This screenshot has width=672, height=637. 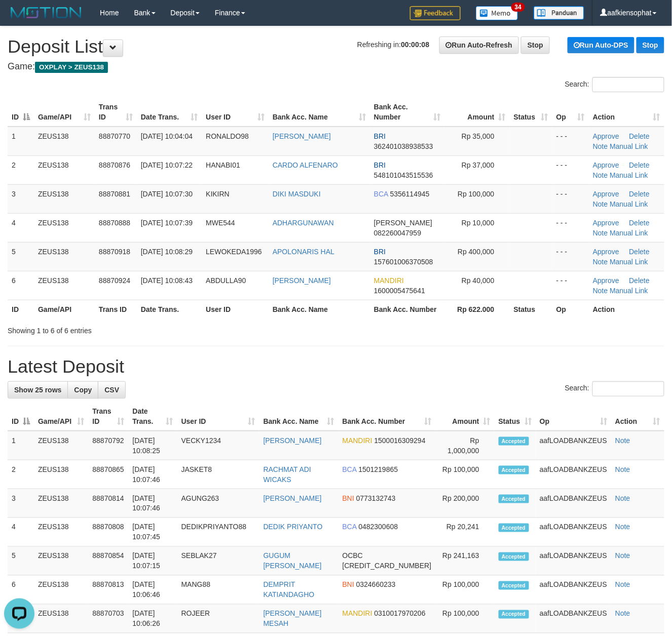 What do you see at coordinates (388, 281) in the screenshot?
I see `span: MANDIRI` at bounding box center [388, 281].